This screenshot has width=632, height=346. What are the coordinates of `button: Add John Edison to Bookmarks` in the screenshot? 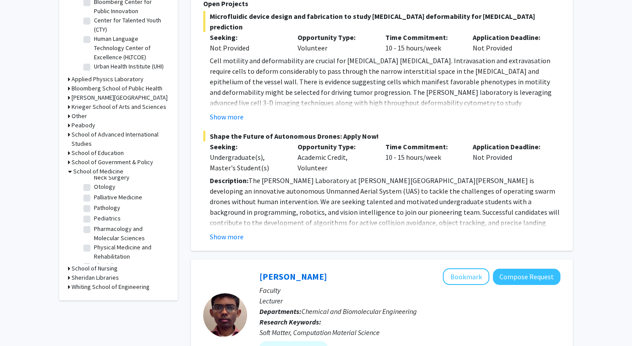 It's located at (466, 276).